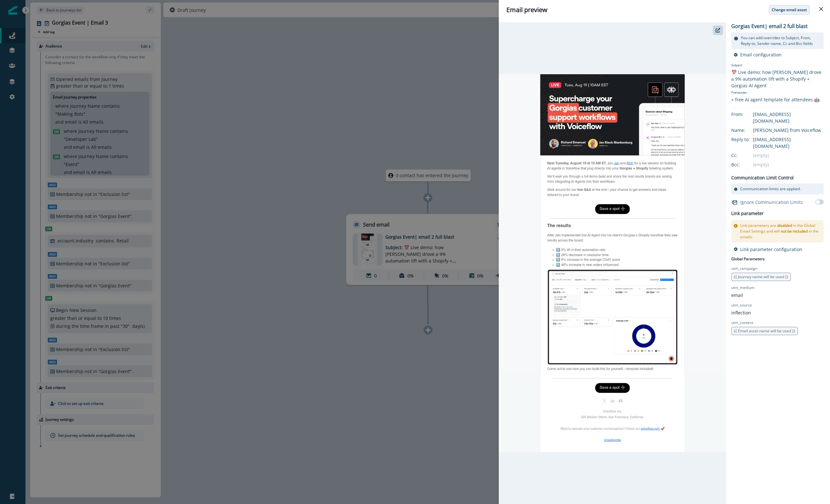 The image size is (830, 504). What do you see at coordinates (771, 189) in the screenshot?
I see `p: Communication limits are applied.` at bounding box center [771, 189].